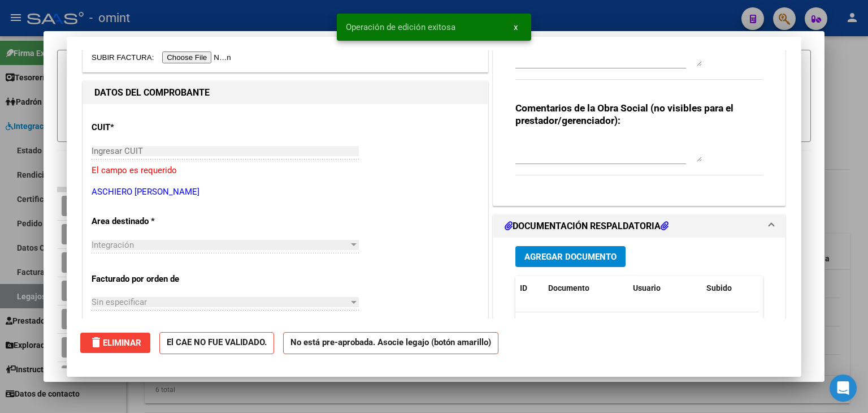 Image resolution: width=868 pixels, height=413 pixels. What do you see at coordinates (665, 288) in the screenshot?
I see `datatable-header-cell: Usuario` at bounding box center [665, 288].